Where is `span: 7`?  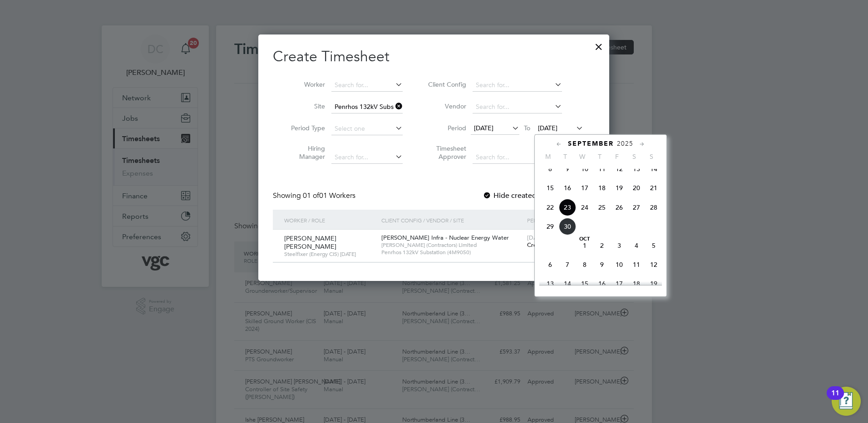
span: 7 is located at coordinates (568, 265).